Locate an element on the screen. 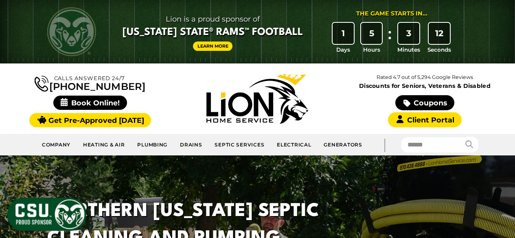 The height and width of the screenshot is (238, 515). a: Client Portal is located at coordinates (425, 120).